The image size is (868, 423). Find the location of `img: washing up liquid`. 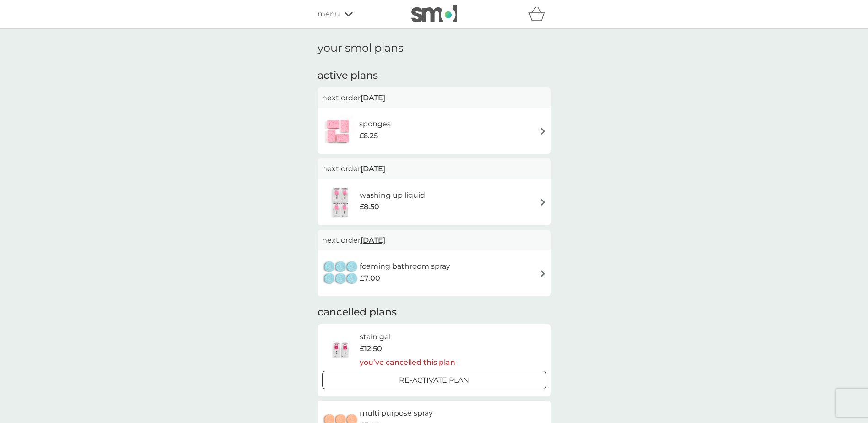

img: washing up liquid is located at coordinates (341, 202).